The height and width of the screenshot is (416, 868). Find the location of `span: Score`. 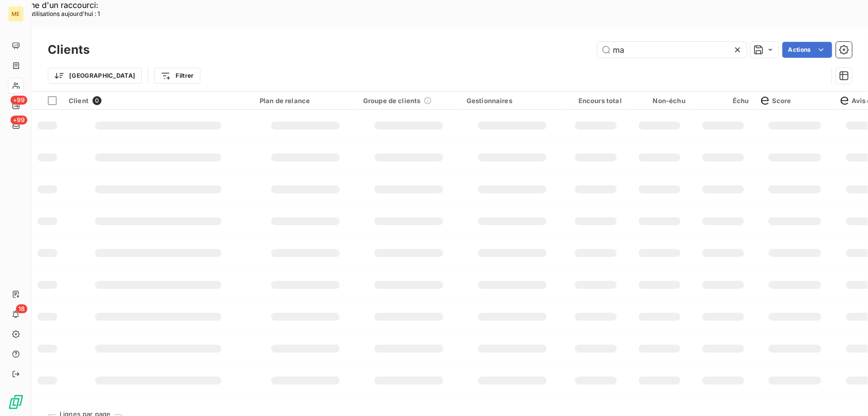

span: Score is located at coordinates (776, 101).